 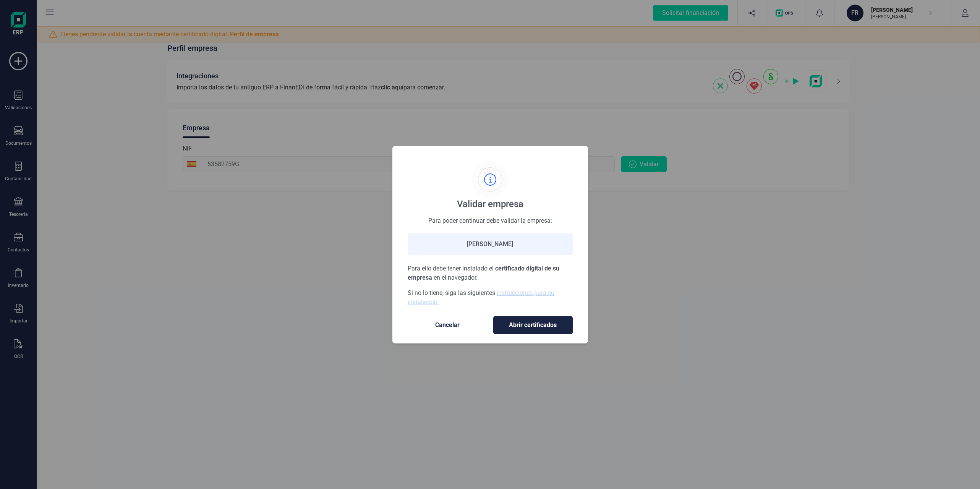 I want to click on a: instrucciones para su instalación., so click(x=481, y=298).